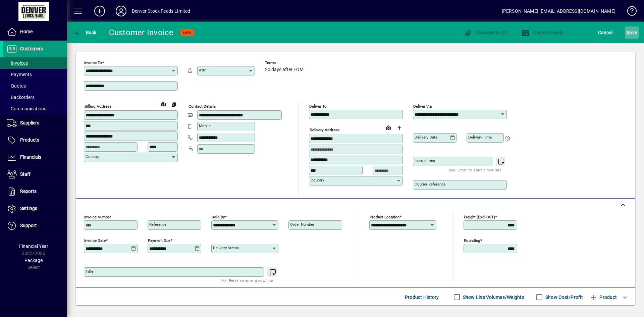  I want to click on span: Communications, so click(26, 109).